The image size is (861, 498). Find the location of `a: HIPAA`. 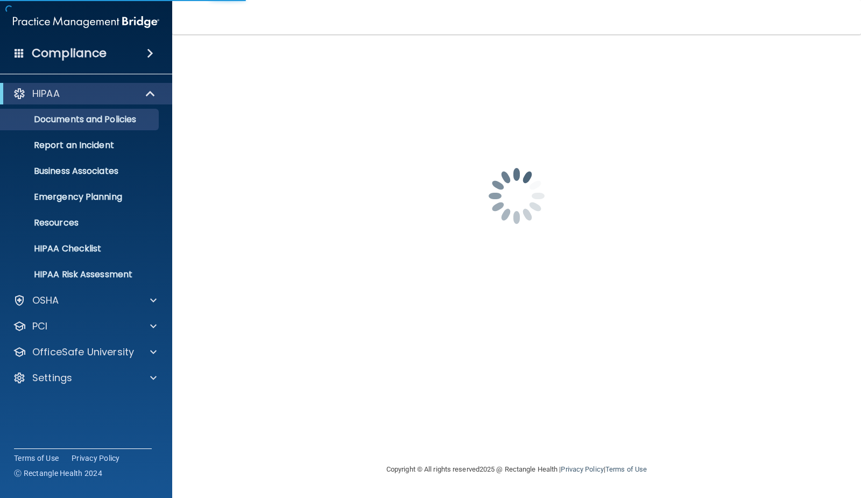

a: HIPAA is located at coordinates (84, 94).